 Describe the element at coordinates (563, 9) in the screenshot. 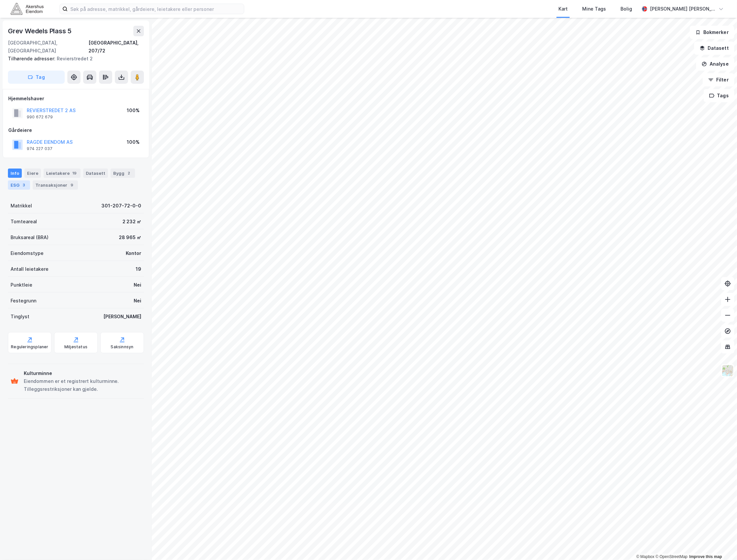

I see `div: Kart` at that location.